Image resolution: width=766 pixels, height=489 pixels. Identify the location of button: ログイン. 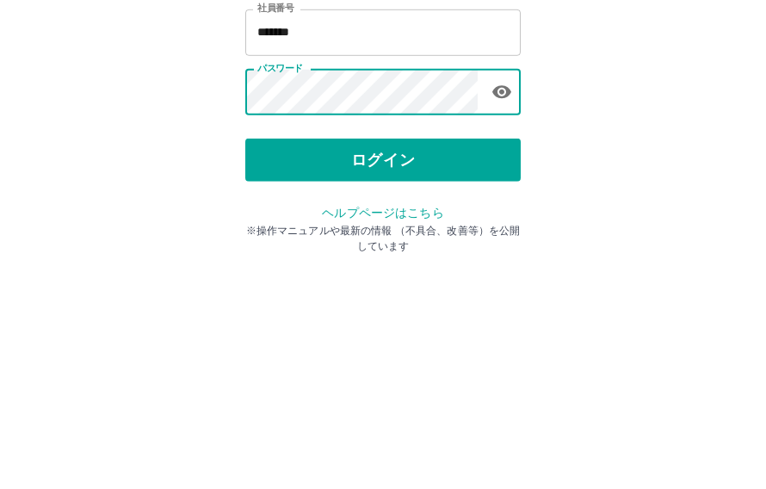
(383, 319).